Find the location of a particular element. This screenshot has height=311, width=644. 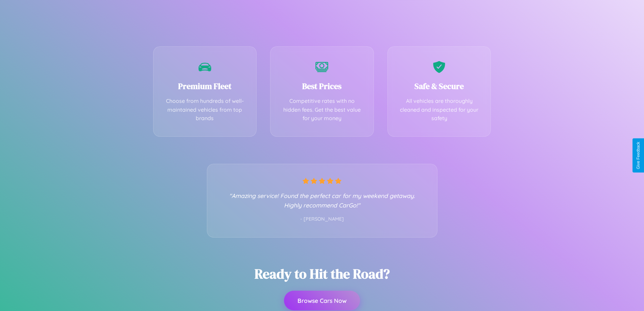

h3: Best Prices is located at coordinates (322, 86).